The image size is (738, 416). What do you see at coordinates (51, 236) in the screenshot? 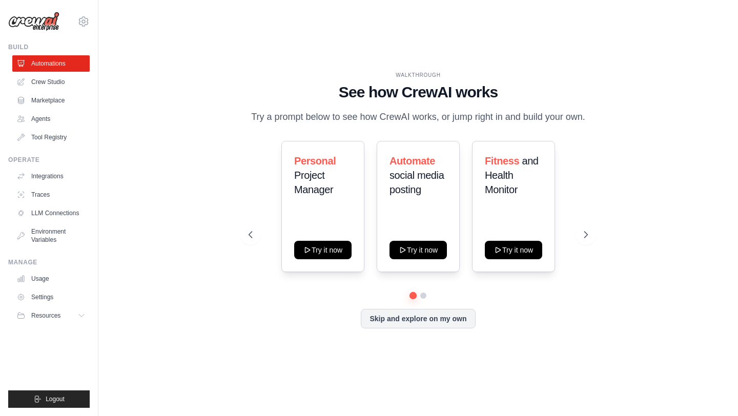
I see `a: Environment Variables` at bounding box center [51, 236].